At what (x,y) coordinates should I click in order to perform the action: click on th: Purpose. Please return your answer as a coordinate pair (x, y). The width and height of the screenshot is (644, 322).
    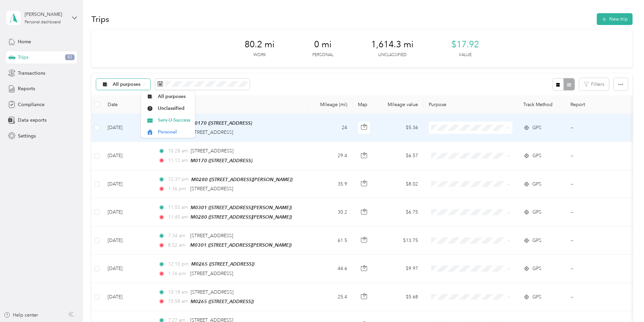
    Looking at the image, I should click on (471, 104).